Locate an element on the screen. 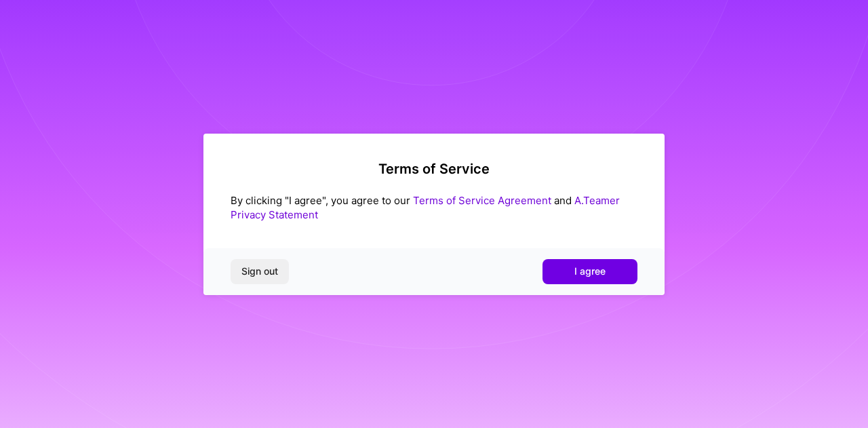 This screenshot has height=428, width=868. span: I agree is located at coordinates (590, 271).